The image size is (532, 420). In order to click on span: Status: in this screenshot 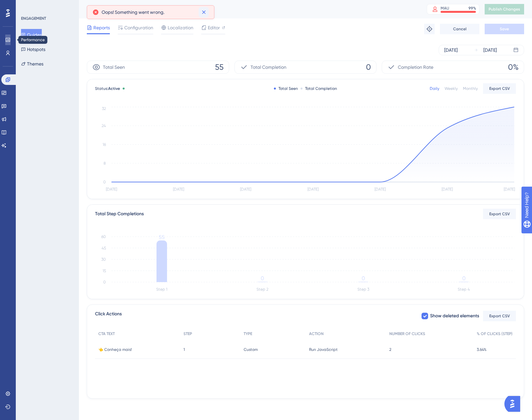, I will do `click(108, 88)`.